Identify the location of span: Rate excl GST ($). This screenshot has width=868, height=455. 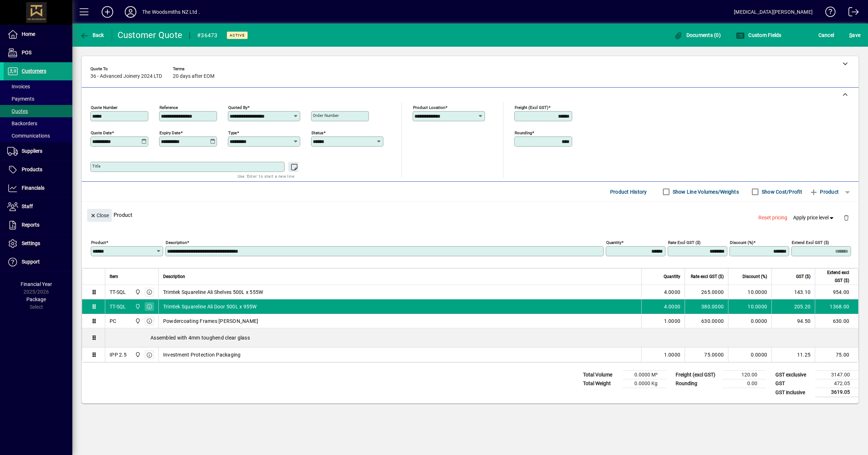
(707, 277).